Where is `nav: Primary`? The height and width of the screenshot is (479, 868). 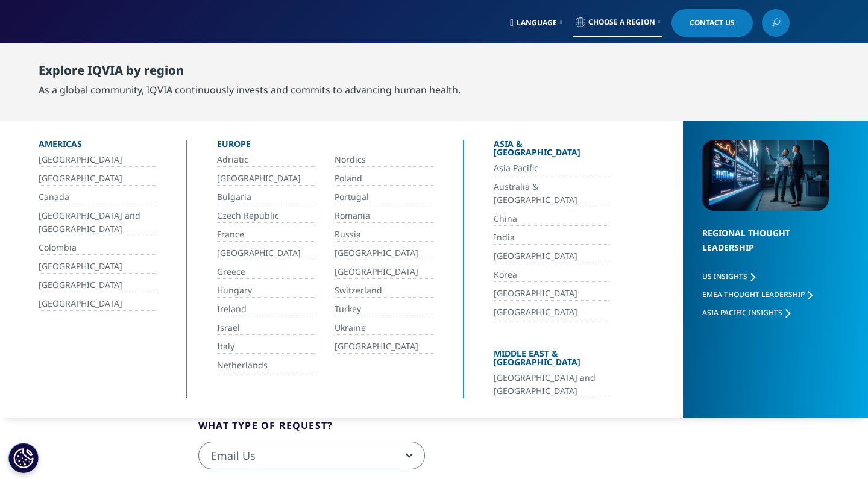 nav: Primary is located at coordinates (484, 70).